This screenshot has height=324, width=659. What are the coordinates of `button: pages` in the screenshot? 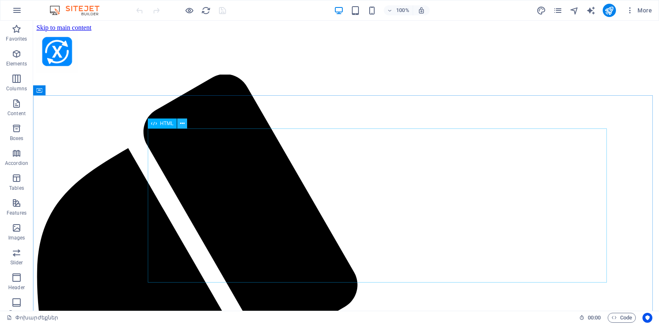 It's located at (558, 10).